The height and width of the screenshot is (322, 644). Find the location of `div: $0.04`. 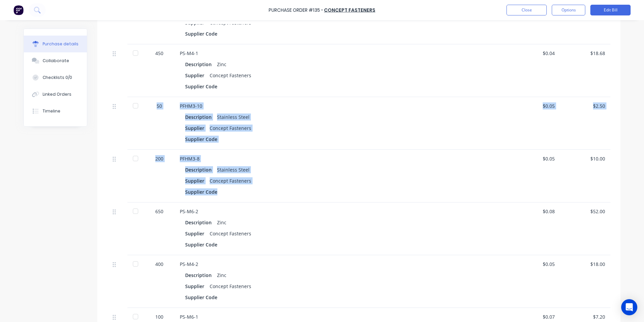

div: $0.04 is located at coordinates (535, 53).